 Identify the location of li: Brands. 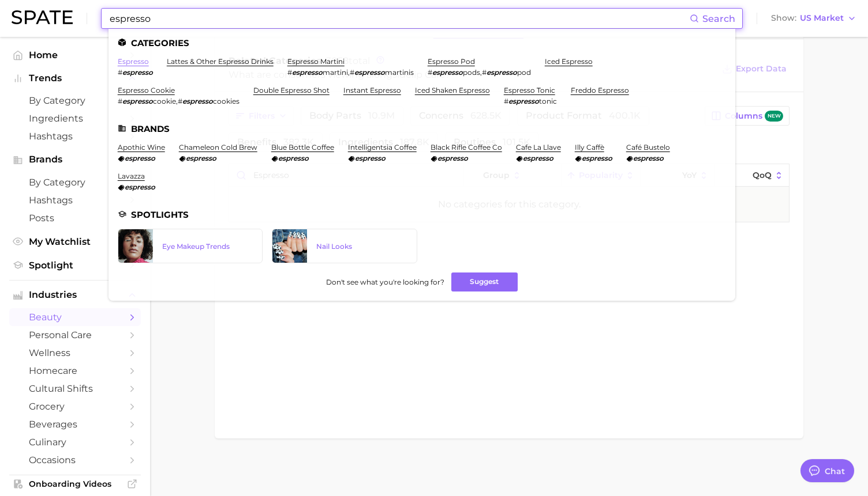
(422, 128).